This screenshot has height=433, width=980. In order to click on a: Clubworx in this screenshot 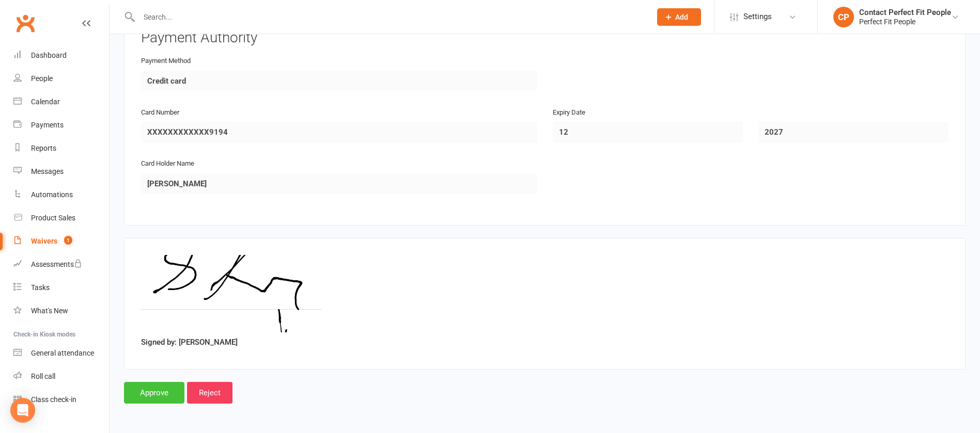, I will do `click(25, 23)`.